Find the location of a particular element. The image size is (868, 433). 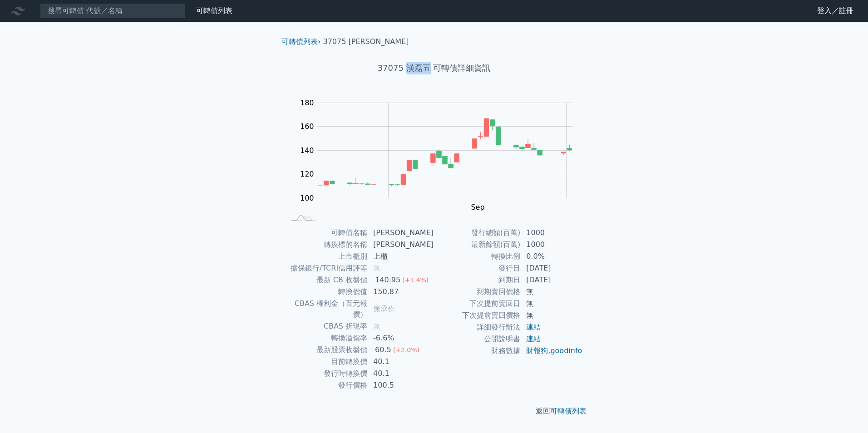

td: 轉換價值 is located at coordinates (327, 292).